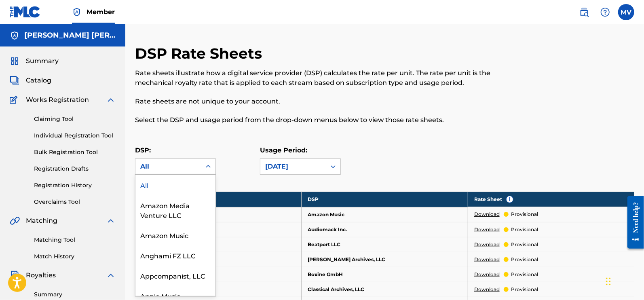 This screenshot has width=644, height=300. I want to click on span: Royalties, so click(41, 275).